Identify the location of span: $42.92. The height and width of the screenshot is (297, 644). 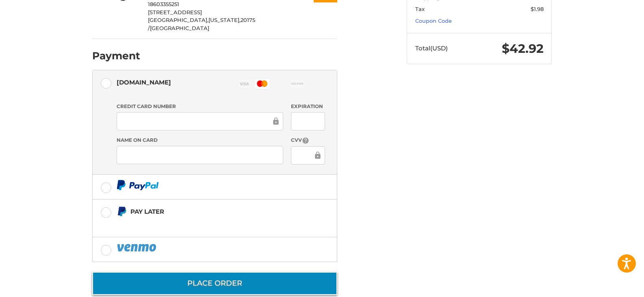
(523, 48).